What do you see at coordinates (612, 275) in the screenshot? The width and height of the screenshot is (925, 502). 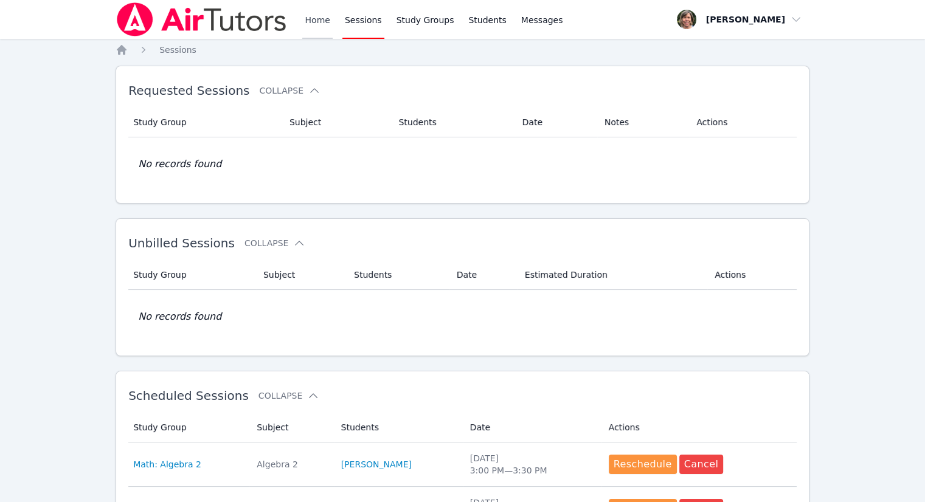 I see `th: Estimated Duration` at bounding box center [612, 275].